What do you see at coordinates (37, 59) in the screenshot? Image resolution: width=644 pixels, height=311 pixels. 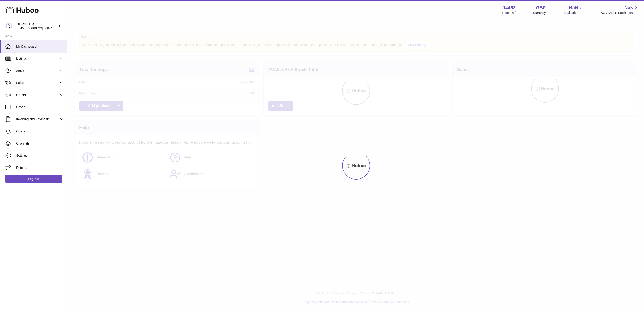 I see `span: Listings` at bounding box center [37, 59].